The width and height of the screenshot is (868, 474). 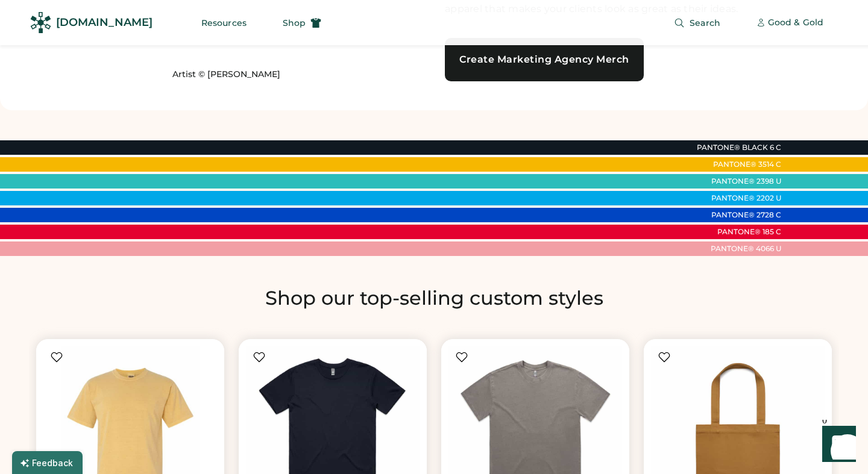 What do you see at coordinates (294, 23) in the screenshot?
I see `span: Shop` at bounding box center [294, 23].